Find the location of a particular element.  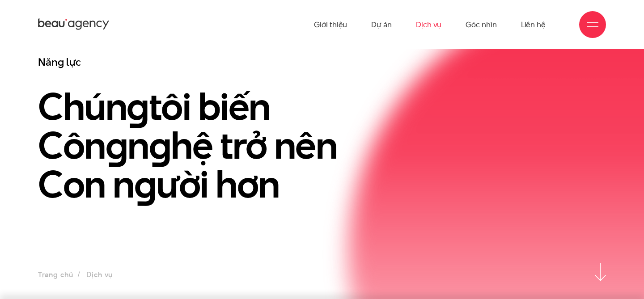

h1: Chún tôi biến Côn n hệ trở nên Con n ười hơn is located at coordinates (201, 145).